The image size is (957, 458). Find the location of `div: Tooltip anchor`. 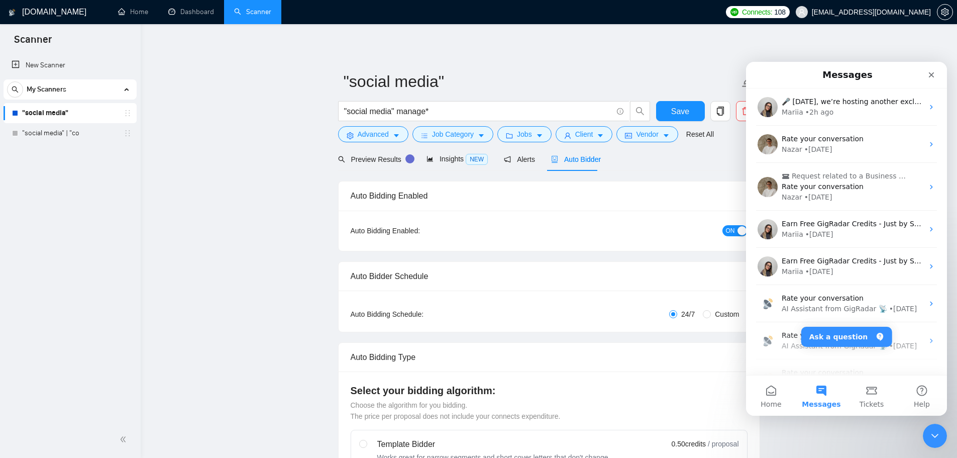

div: Tooltip anchor is located at coordinates (410, 159).